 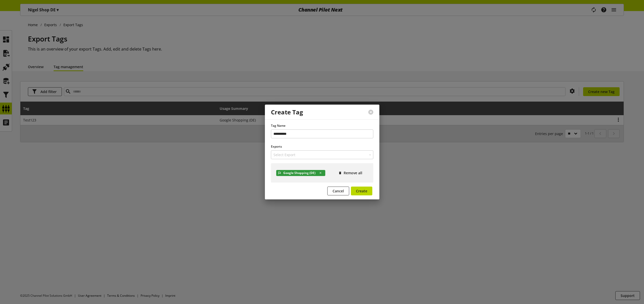 I want to click on span: Exports, so click(x=322, y=147).